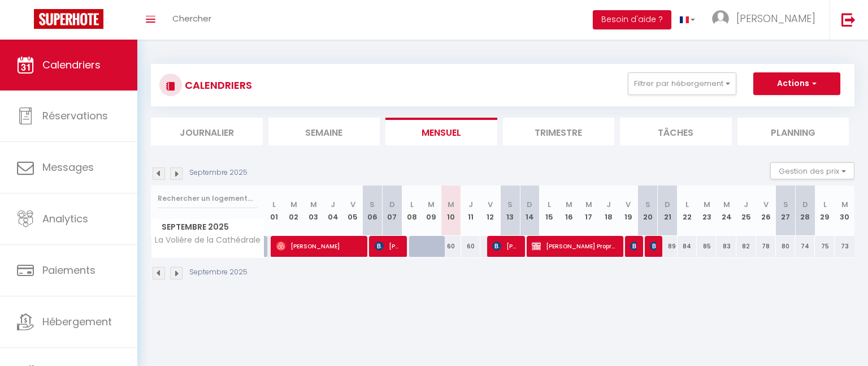 Image resolution: width=868 pixels, height=366 pixels. I want to click on li: Semaine, so click(324, 131).